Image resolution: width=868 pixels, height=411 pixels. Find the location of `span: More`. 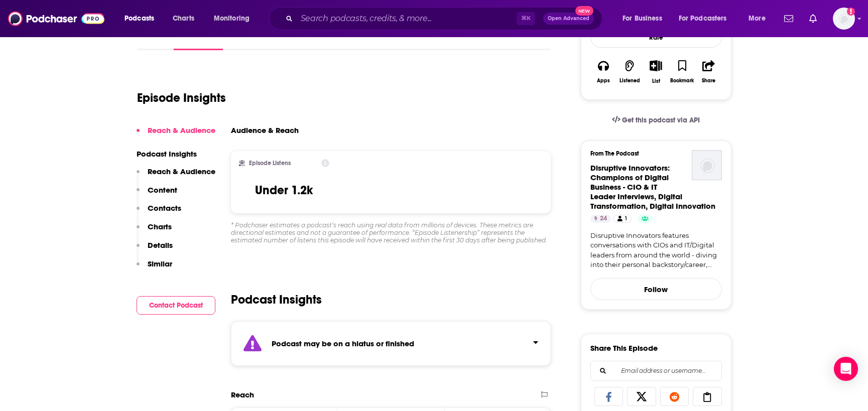

span: More is located at coordinates (757, 19).